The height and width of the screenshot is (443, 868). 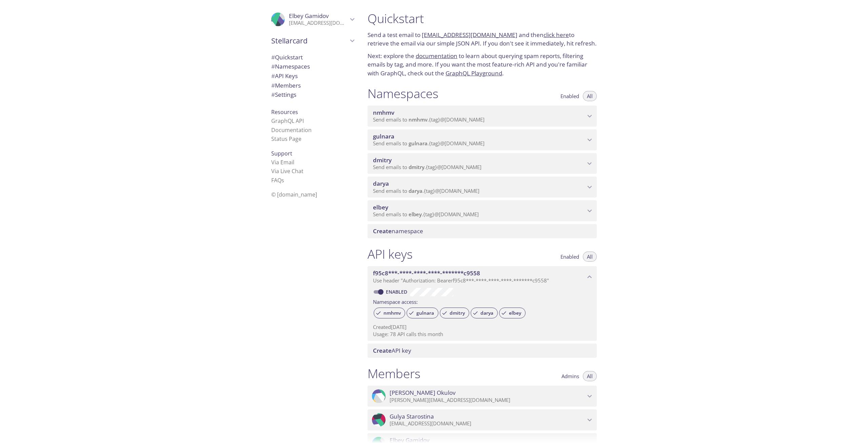 What do you see at coordinates (310, 40) in the screenshot?
I see `span: Stellarcard` at bounding box center [310, 40].